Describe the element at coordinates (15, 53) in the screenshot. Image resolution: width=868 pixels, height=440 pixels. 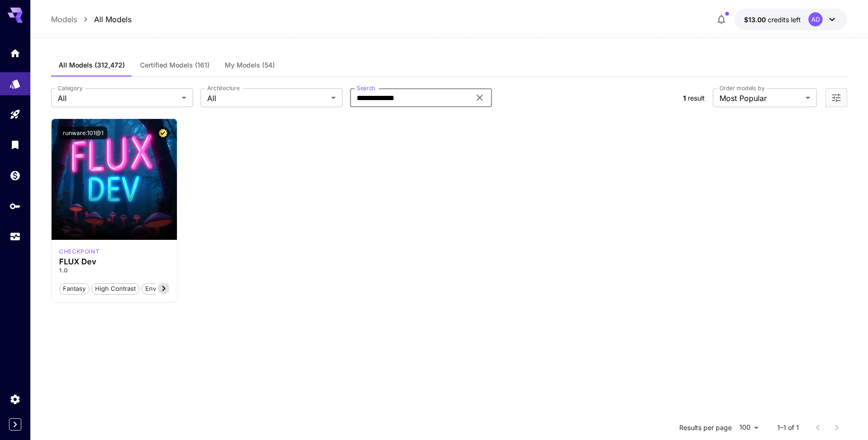
I see `div: Home` at that location.